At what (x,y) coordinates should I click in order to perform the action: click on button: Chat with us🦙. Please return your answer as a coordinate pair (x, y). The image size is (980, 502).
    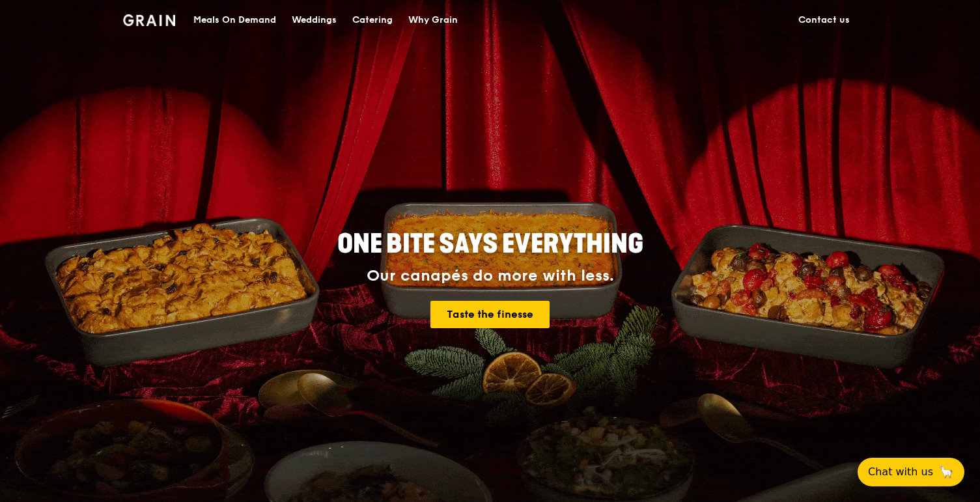
    Looking at the image, I should click on (911, 472).